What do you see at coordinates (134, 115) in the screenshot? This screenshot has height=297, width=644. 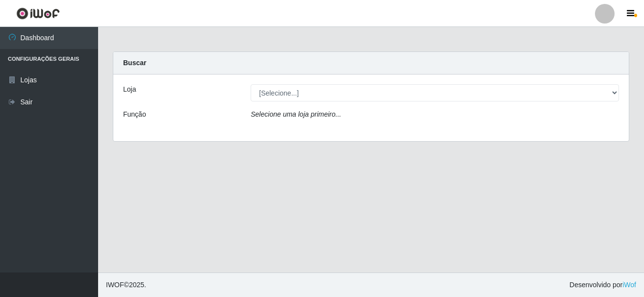 I see `label: Função` at bounding box center [134, 115].